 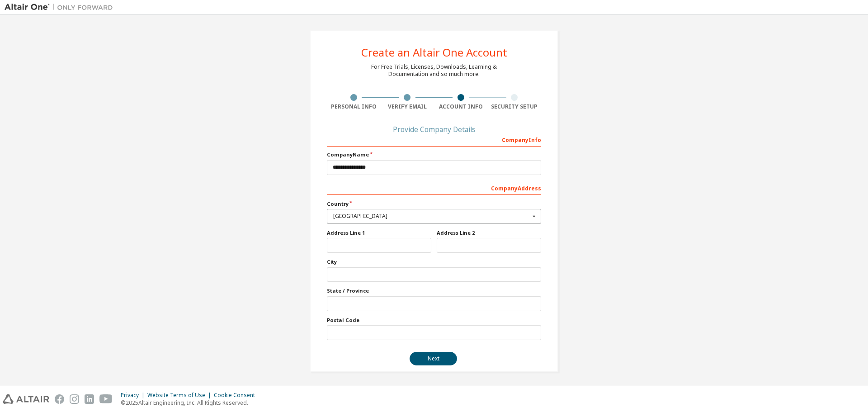 I want to click on div: Company Info, so click(x=434, y=139).